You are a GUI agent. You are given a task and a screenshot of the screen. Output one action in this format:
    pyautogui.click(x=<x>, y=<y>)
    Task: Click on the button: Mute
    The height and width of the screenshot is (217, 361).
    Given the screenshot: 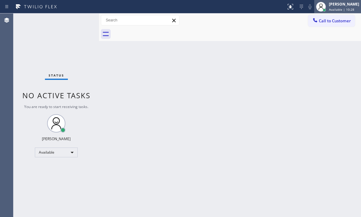 What is the action you would take?
    pyautogui.click(x=310, y=7)
    